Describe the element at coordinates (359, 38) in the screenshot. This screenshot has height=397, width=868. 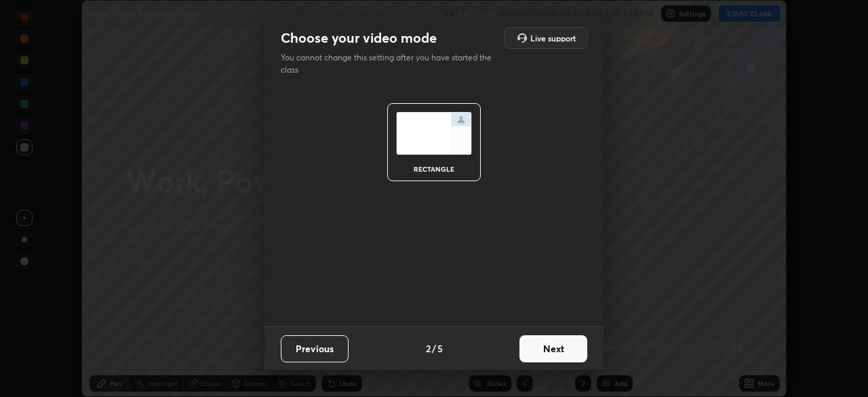
I see `h2: Choose your video mode` at that location.